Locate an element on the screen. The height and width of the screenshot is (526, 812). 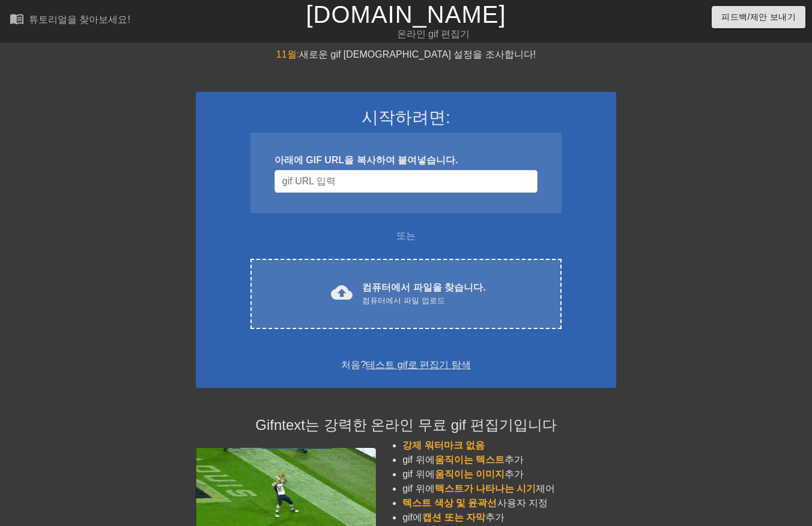
span: 텍스트가 나타나는 시기 is located at coordinates (485, 487).